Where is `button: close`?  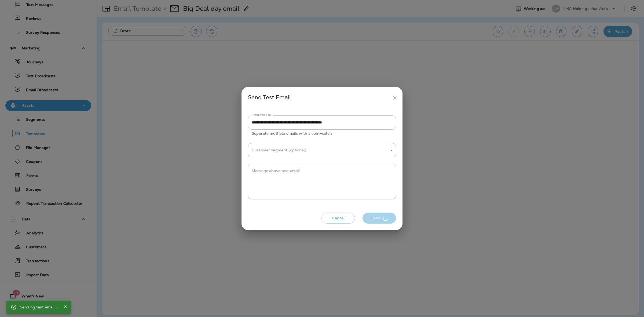 button: close is located at coordinates (395, 98).